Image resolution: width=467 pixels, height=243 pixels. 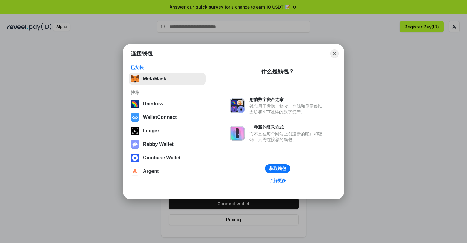 I want to click on div: Rabby Wallet, so click(x=158, y=144).